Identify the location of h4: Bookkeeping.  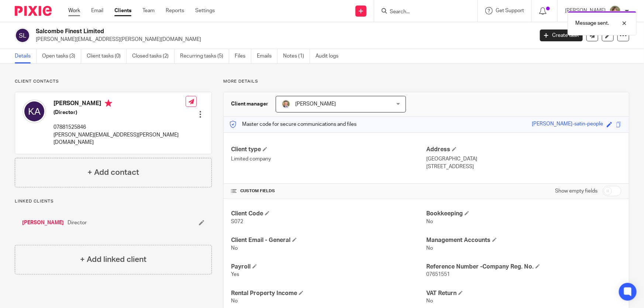
(524, 214).